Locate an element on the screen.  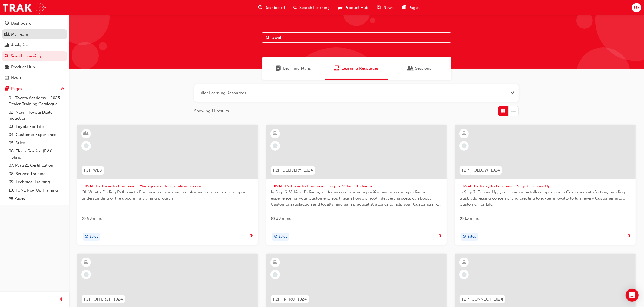
a: 03. Toyota For Life is located at coordinates (37, 127).